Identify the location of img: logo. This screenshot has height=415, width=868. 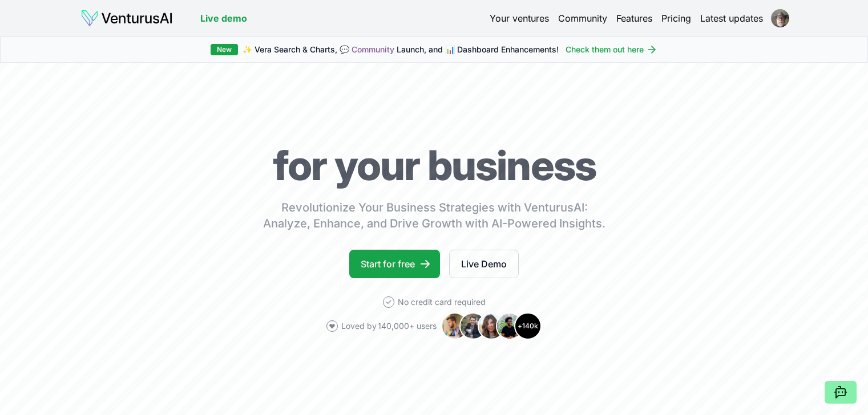
(127, 18).